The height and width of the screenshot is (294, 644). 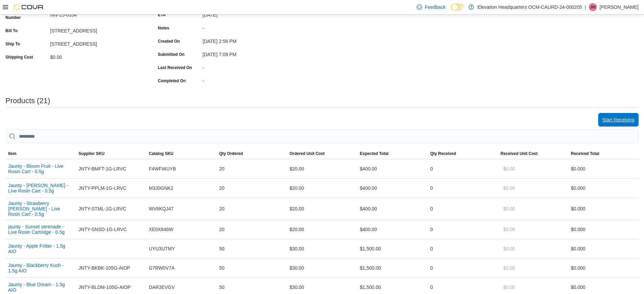 I want to click on span: M3J0GNK2, so click(x=161, y=188).